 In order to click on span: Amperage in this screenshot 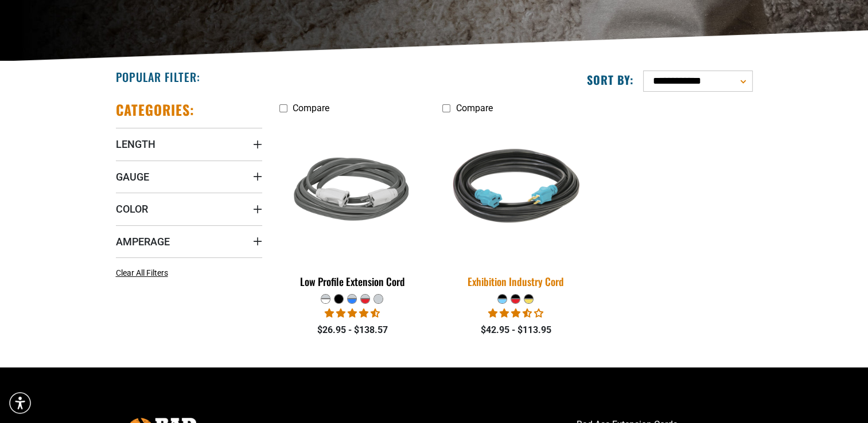, I will do `click(143, 242)`.